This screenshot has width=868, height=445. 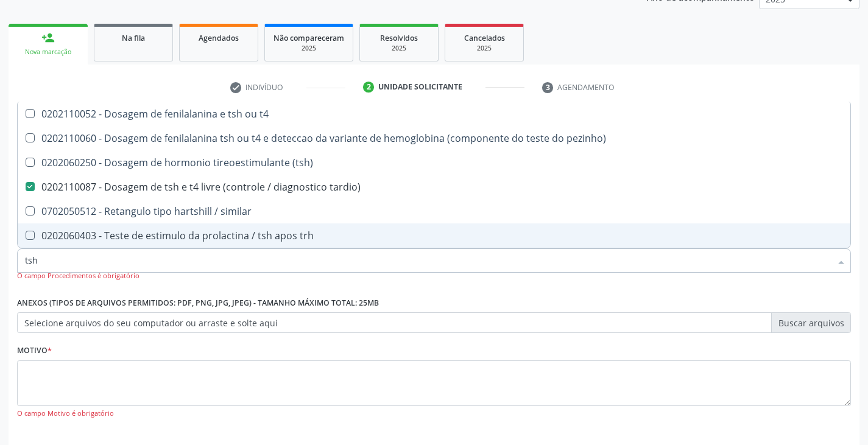 I want to click on input: Buscar por procedimentos, so click(x=428, y=261).